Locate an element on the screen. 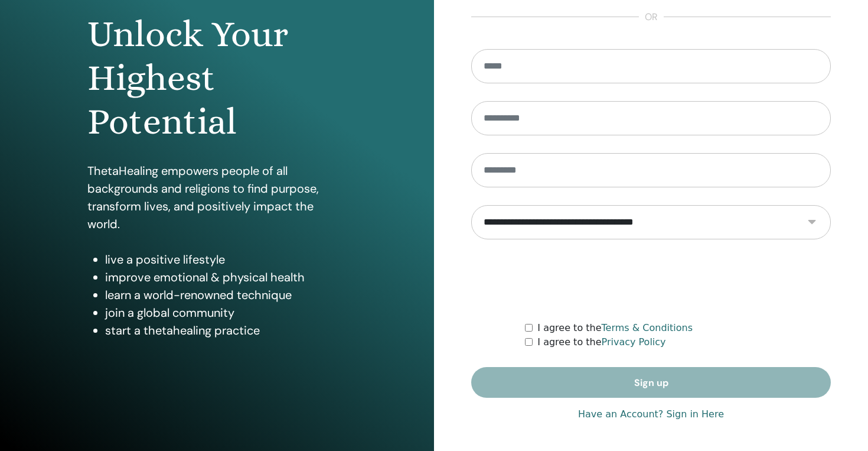 The width and height of the screenshot is (868, 451). a: Privacy Policy is located at coordinates (634, 342).